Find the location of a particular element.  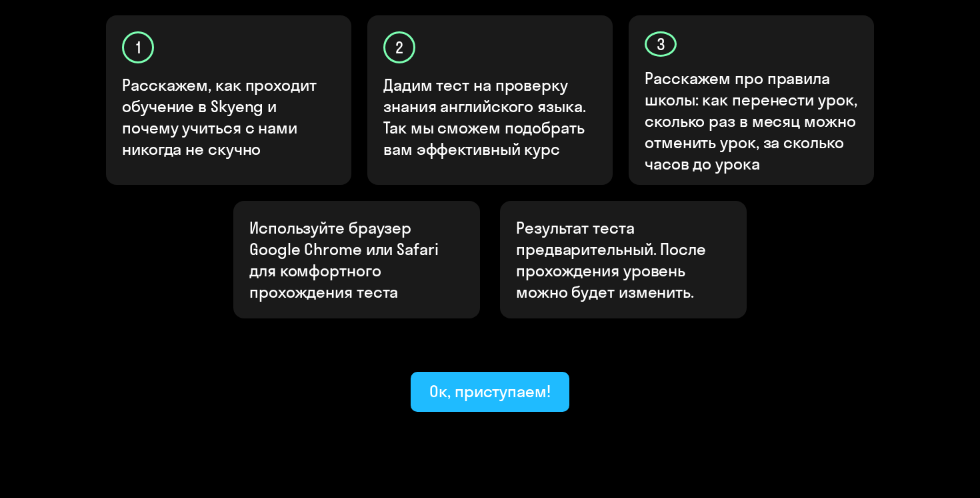

div: Ок, приступаем! is located at coordinates (490, 391).